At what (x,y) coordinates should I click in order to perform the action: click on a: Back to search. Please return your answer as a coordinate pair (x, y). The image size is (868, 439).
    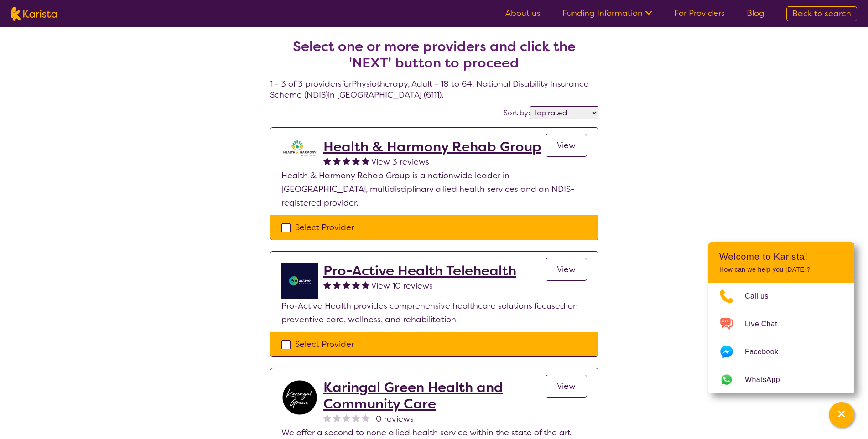
    Looking at the image, I should click on (821, 14).